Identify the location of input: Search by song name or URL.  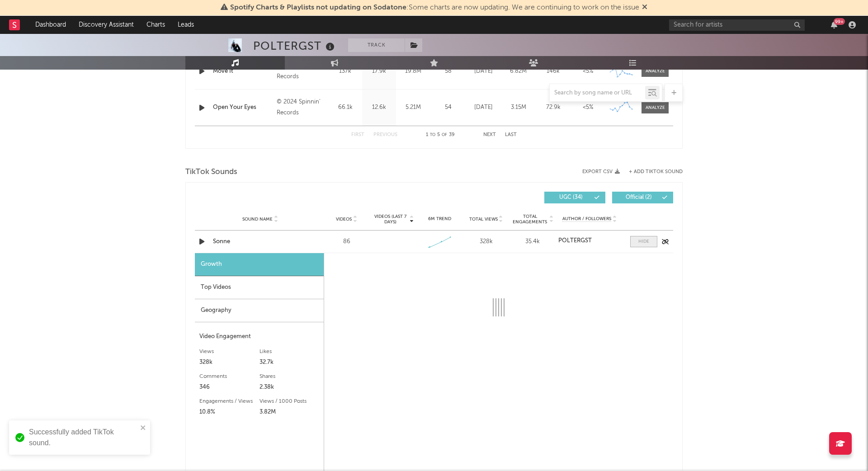
(597, 93).